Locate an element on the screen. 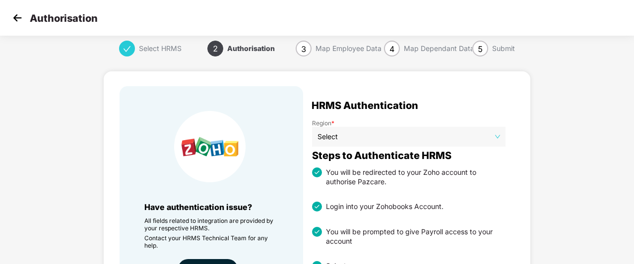  span: 2 is located at coordinates (215, 49).